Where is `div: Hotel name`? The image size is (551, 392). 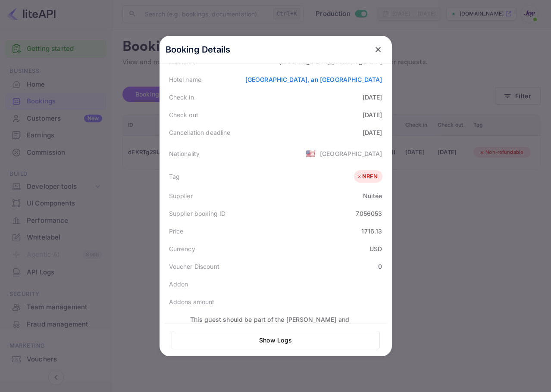 div: Hotel name is located at coordinates (185, 79).